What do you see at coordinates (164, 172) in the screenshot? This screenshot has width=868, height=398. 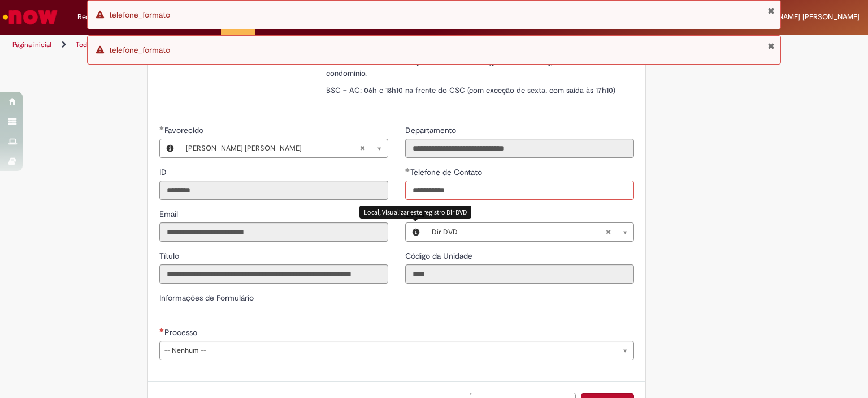 I see `span: Somente leitura - ID` at bounding box center [164, 172].